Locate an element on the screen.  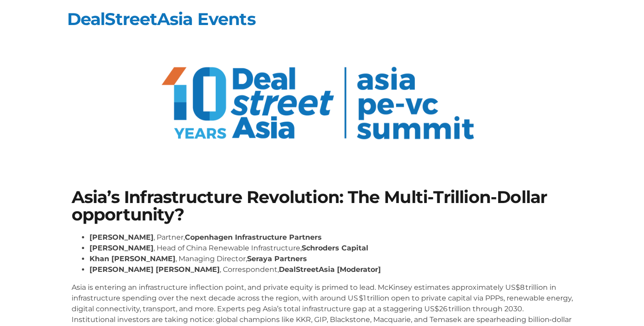
h1: Asia’s Infrastructure Revolution: The Multi-Trillion-Dollar opportunity? is located at coordinates (322, 206).